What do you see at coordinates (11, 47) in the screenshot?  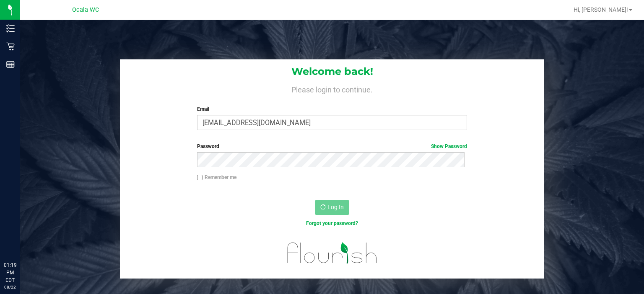 I see `inline-svg: Retail` at bounding box center [11, 47].